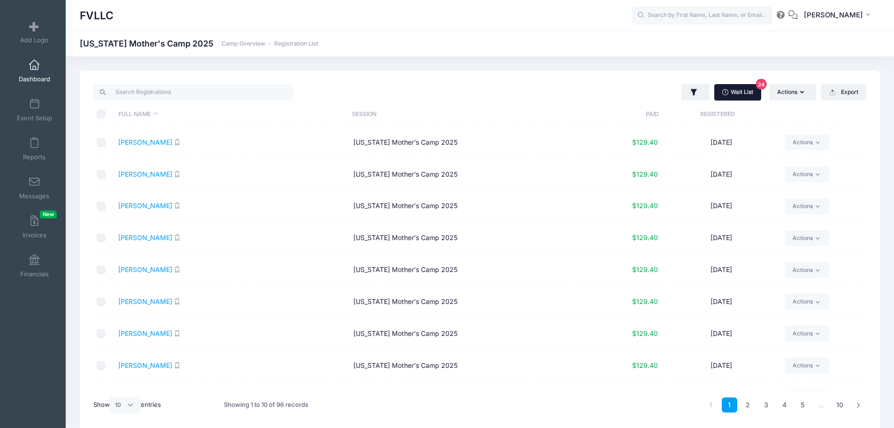 Image resolution: width=894 pixels, height=428 pixels. I want to click on th: Full Name: activate to sort column descending, so click(231, 114).